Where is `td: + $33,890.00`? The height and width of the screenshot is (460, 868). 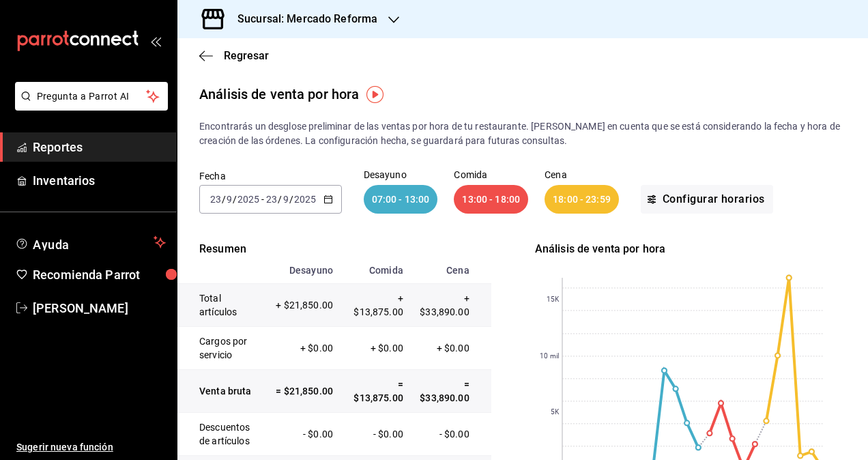
td: + $33,890.00 is located at coordinates (451, 305).